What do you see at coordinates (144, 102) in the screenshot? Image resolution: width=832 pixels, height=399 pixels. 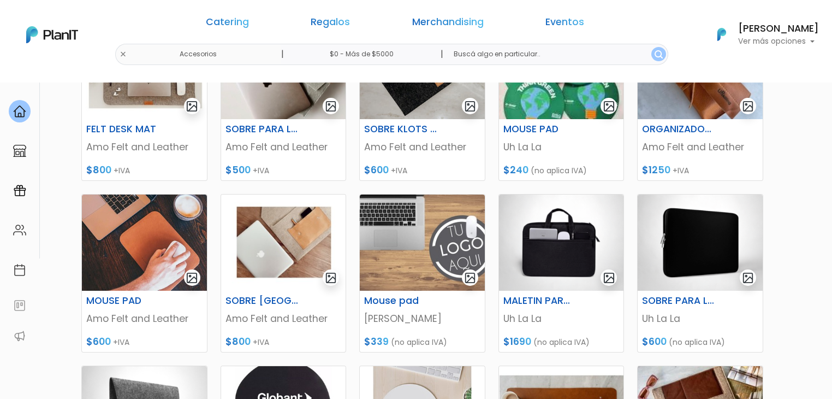 I see `a: gallery-light FELT DESK MAT Amo Felt and Leather $800 +IVA` at bounding box center [144, 102].